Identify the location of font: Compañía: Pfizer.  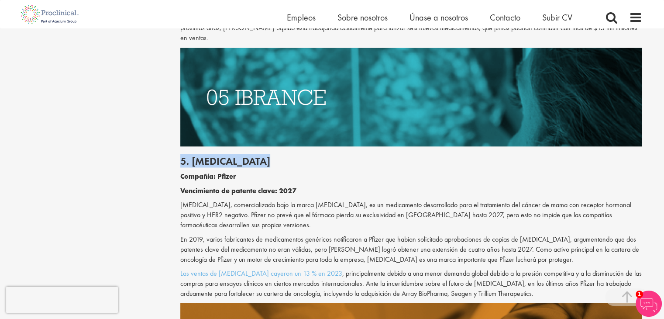
(208, 176).